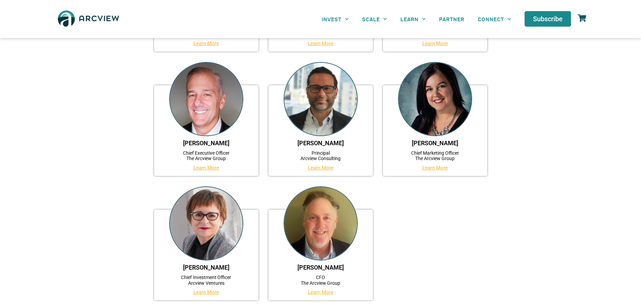 Image resolution: width=641 pixels, height=307 pixels. I want to click on a: Chief Executive OfficerThe Arcview Group, so click(206, 156).